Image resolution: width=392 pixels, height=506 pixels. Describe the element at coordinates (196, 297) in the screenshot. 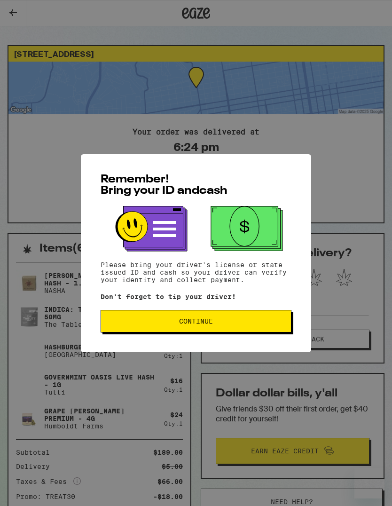

I see `p: Don't forget to tip your driver!` at that location.